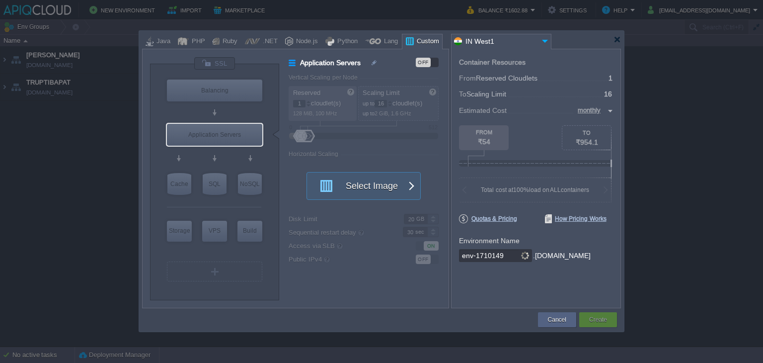 The width and height of the screenshot is (763, 363). Describe the element at coordinates (215, 90) in the screenshot. I see `div: Load Balancer` at that location.